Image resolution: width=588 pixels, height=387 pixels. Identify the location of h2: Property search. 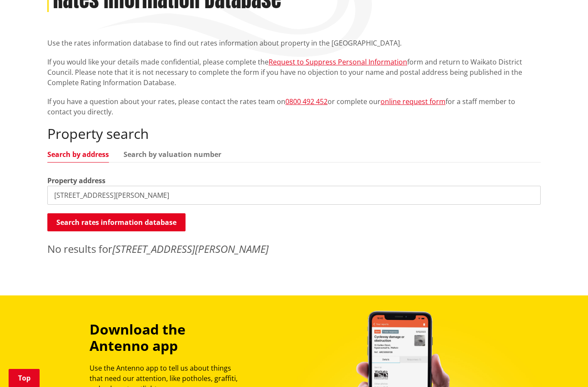
(294, 134).